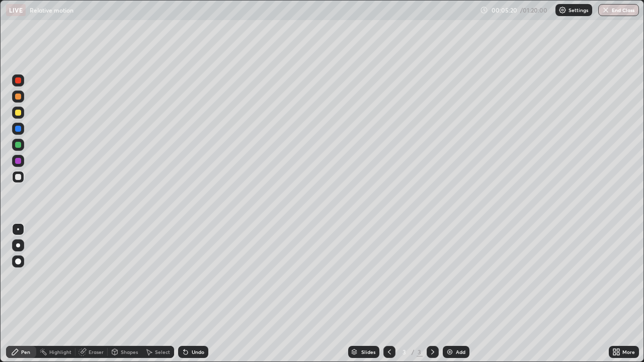 Image resolution: width=644 pixels, height=362 pixels. What do you see at coordinates (368, 351) in the screenshot?
I see `div: Slides` at bounding box center [368, 351].